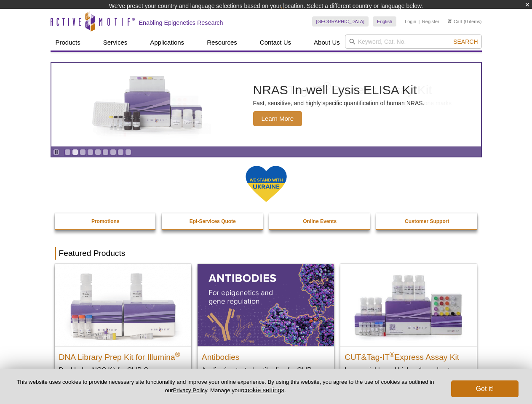 This screenshot has height=404, width=532. Describe the element at coordinates (266, 375) in the screenshot. I see `p: Application-tested antibodies for ChIP, CUT&Tag, and CUT&RUN.` at that location.